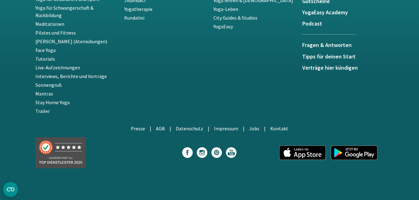  I want to click on a: Yoga-Leben, so click(226, 9).